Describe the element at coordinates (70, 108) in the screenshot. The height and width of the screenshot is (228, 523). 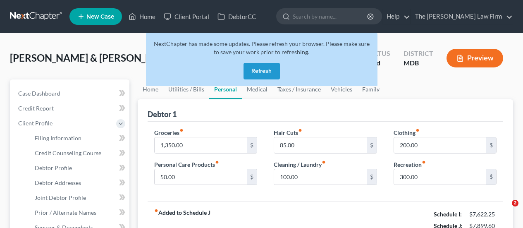
I see `a: Credit Report` at that location.